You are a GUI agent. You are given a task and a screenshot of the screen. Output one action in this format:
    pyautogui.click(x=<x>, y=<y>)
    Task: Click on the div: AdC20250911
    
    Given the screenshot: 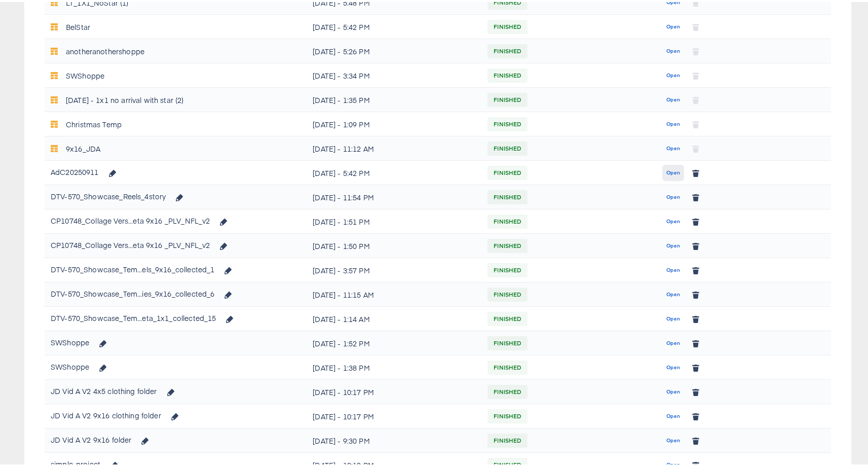 What is the action you would take?
    pyautogui.click(x=86, y=170)
    